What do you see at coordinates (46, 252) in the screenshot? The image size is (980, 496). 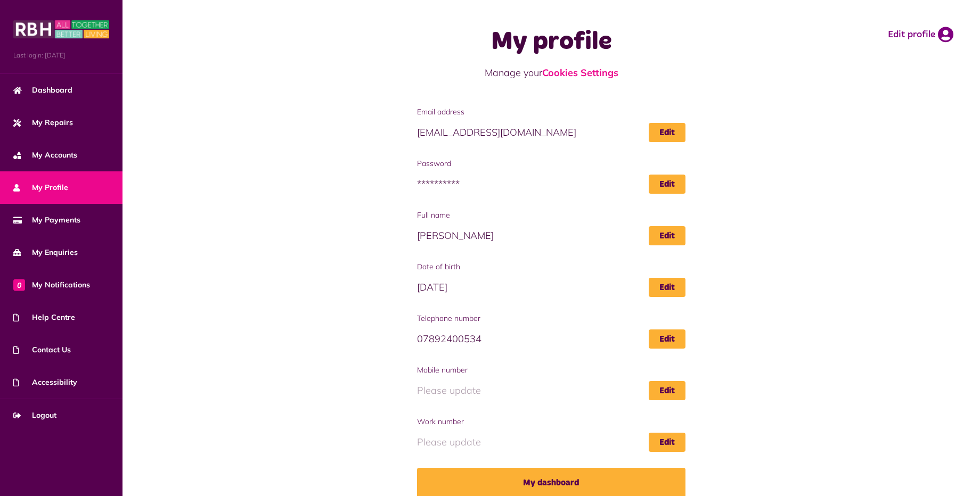 I see `span: My Enquiries` at bounding box center [46, 252].